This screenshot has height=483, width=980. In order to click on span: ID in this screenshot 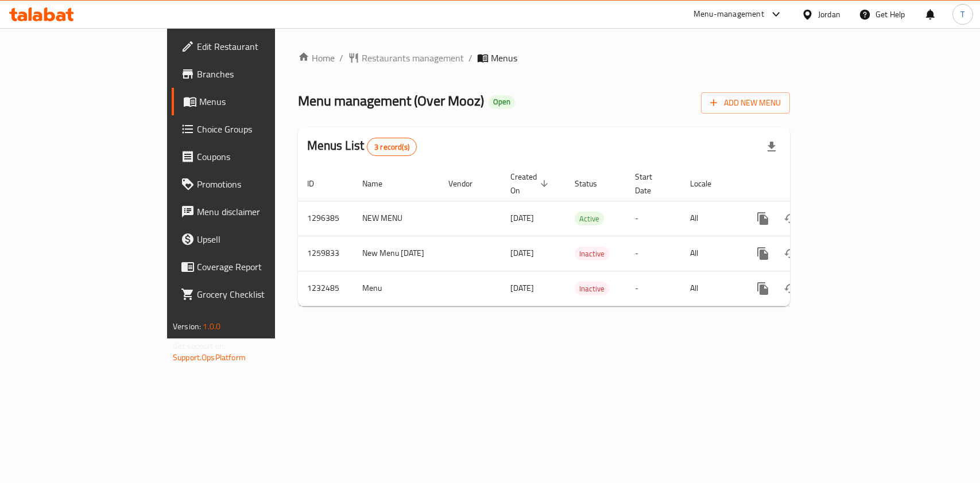, I will do `click(318, 184)`.